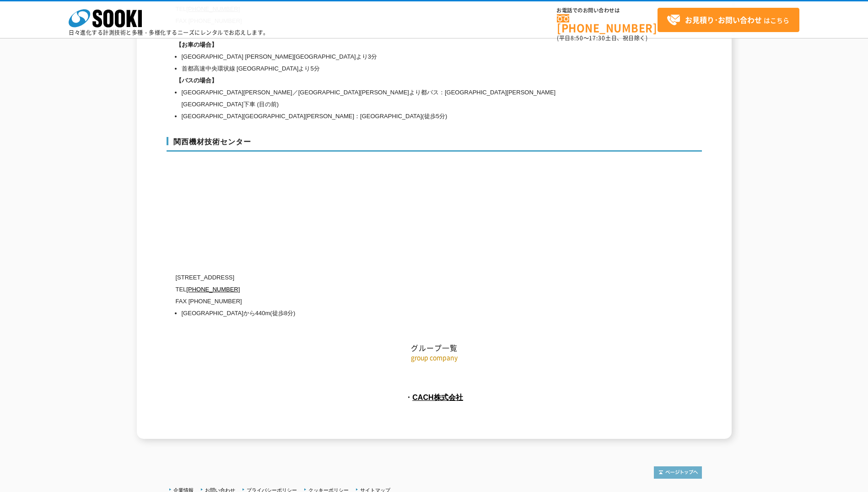  Describe the element at coordinates (396, 289) in the screenshot. I see `p: TEL` at that location.